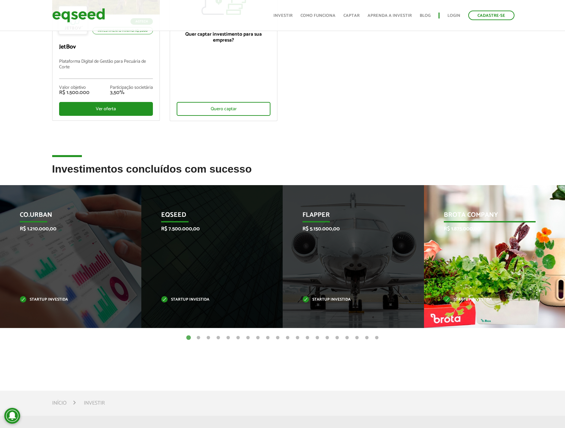 Image resolution: width=565 pixels, height=428 pixels. Describe the element at coordinates (248, 338) in the screenshot. I see `button: 7 of 20` at that location.